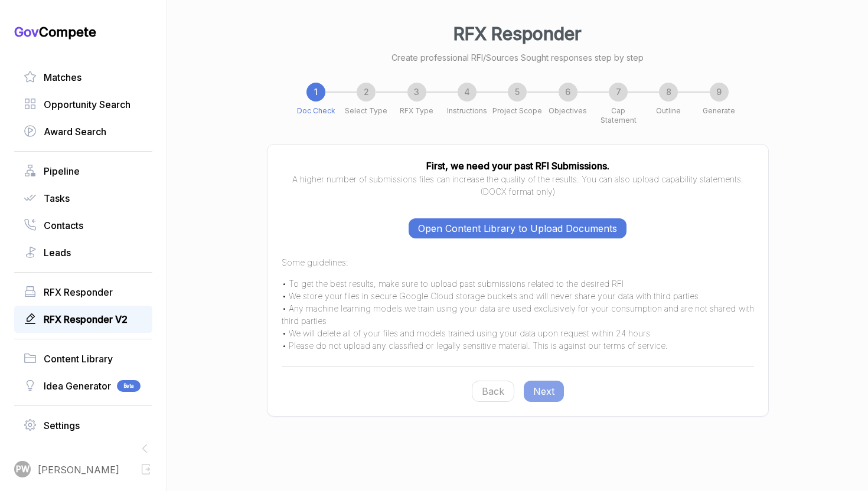 The height and width of the screenshot is (491, 868). What do you see at coordinates (517, 34) in the screenshot?
I see `h1: RFX Responder` at bounding box center [517, 34].